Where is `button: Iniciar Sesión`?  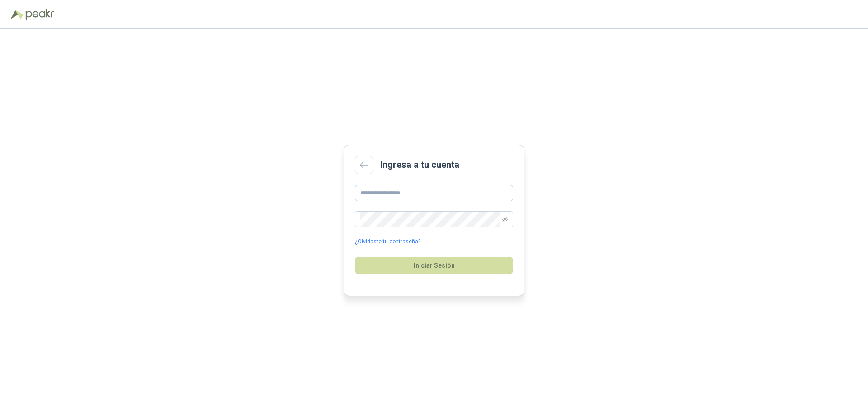 button: Iniciar Sesión is located at coordinates (434, 266).